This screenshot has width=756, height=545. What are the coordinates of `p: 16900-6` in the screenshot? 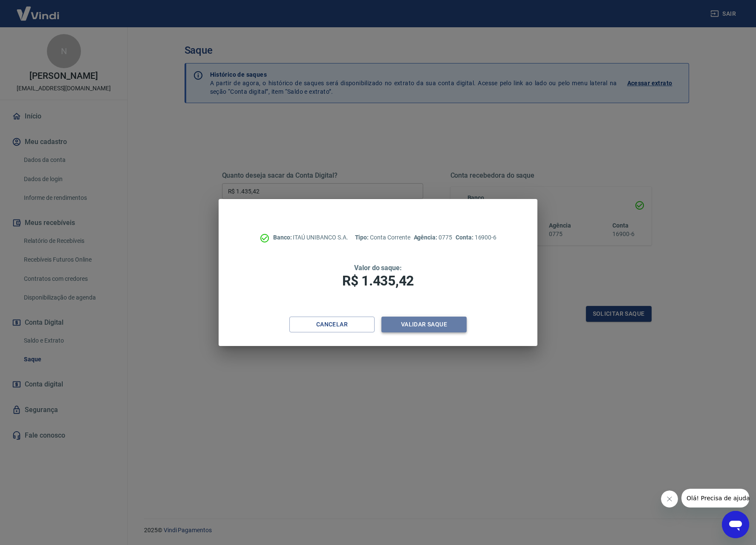 It's located at (476, 237).